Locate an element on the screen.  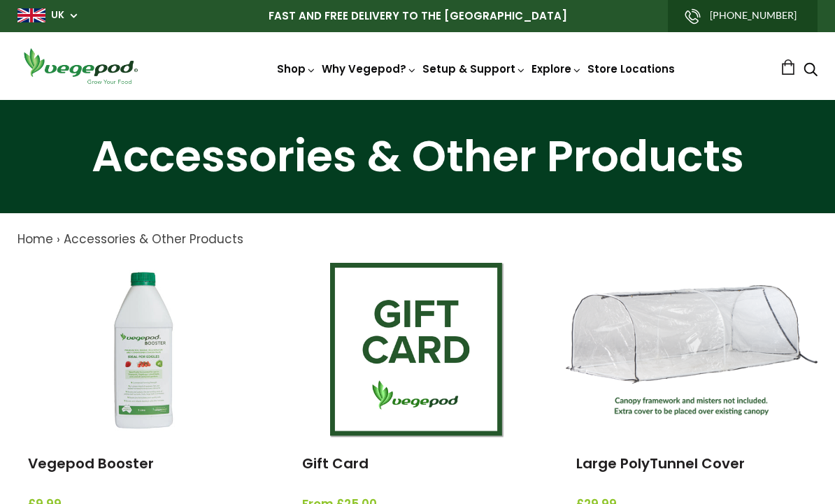
img: Gift Card is located at coordinates (417, 350).